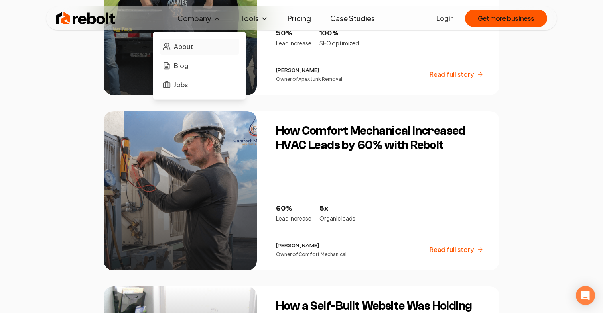 Image resolution: width=603 pixels, height=313 pixels. Describe the element at coordinates (254, 18) in the screenshot. I see `button: Tools` at that location.